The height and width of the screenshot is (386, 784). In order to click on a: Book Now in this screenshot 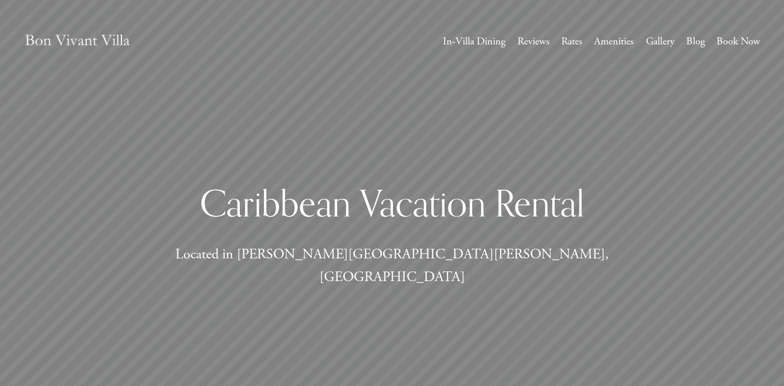, I will do `click(738, 41)`.